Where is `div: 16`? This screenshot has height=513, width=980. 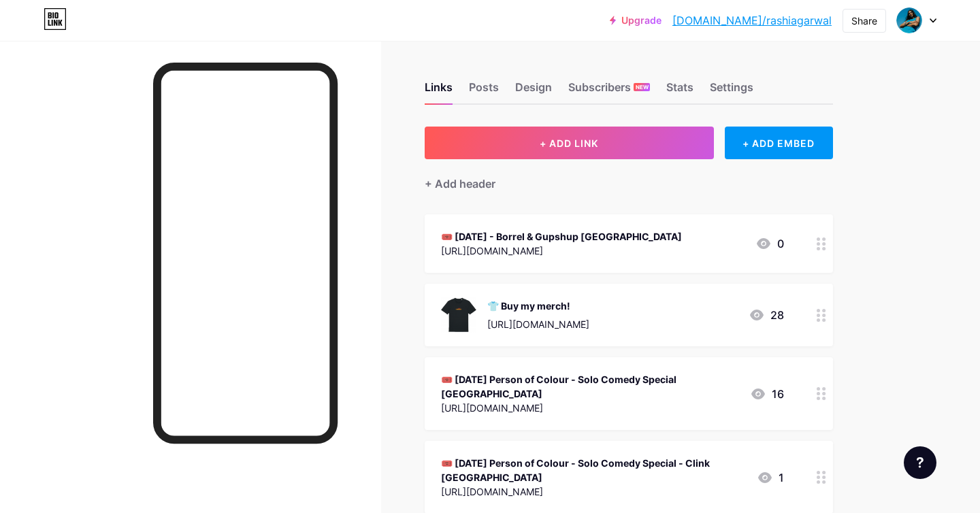
div: 16 is located at coordinates (767, 394).